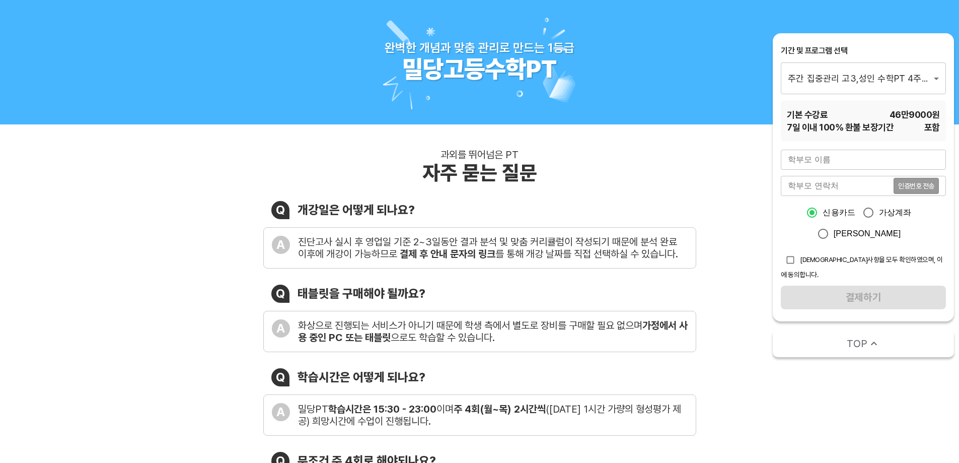  Describe the element at coordinates (447, 254) in the screenshot. I see `b: 결제 후 안내 문자의 링크` at that location.